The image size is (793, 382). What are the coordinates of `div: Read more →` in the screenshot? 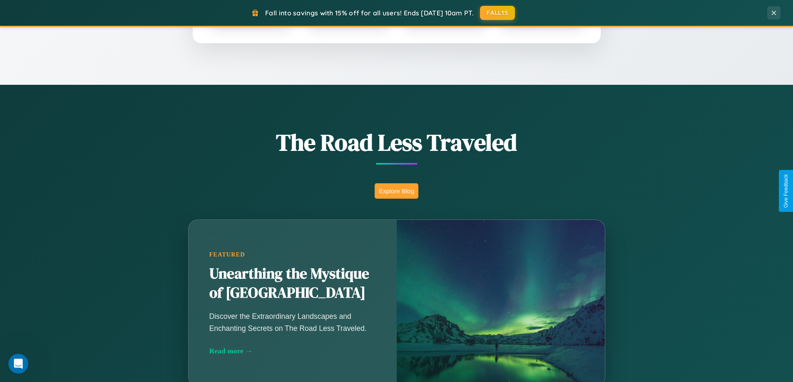 It's located at (293, 351).